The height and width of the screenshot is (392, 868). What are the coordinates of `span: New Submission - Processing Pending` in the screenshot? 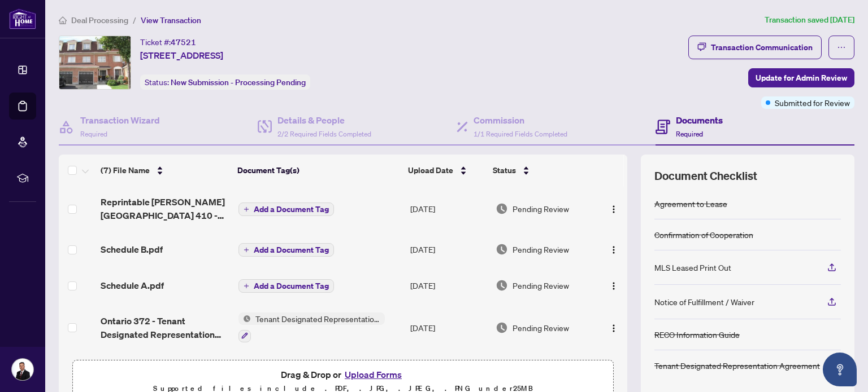 It's located at (238, 82).